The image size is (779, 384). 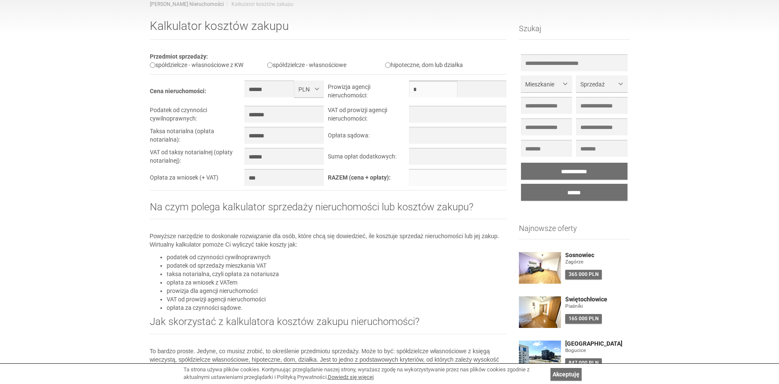 I want to click on h3: Najnowsze oferty, so click(x=574, y=232).